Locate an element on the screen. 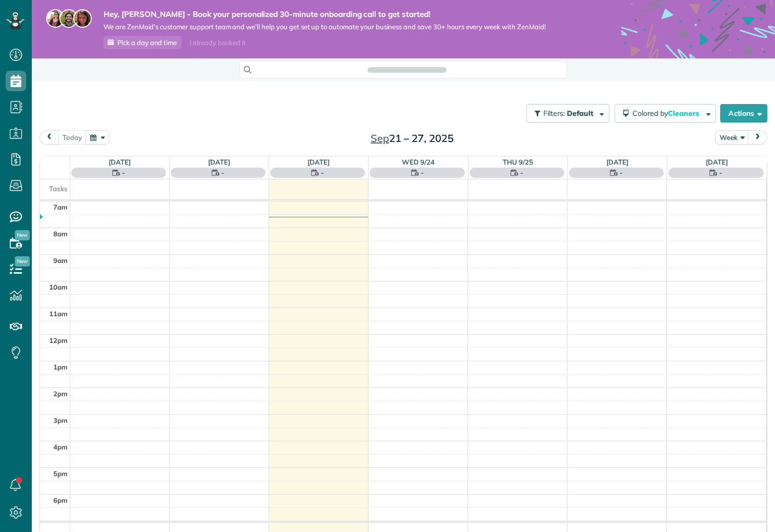 The image size is (775, 532). span: 7am is located at coordinates (61, 207).